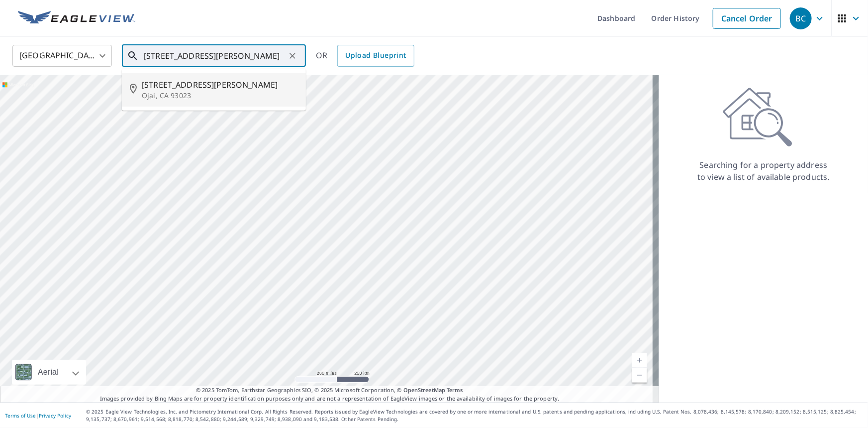  What do you see at coordinates (763, 171) in the screenshot?
I see `p: Searching for a property address to view a list of available products.` at bounding box center [763, 171].